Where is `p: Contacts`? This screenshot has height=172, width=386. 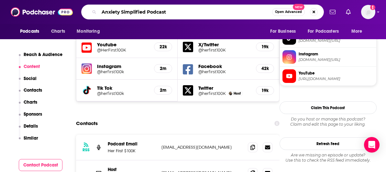 p: Contacts is located at coordinates (33, 90).